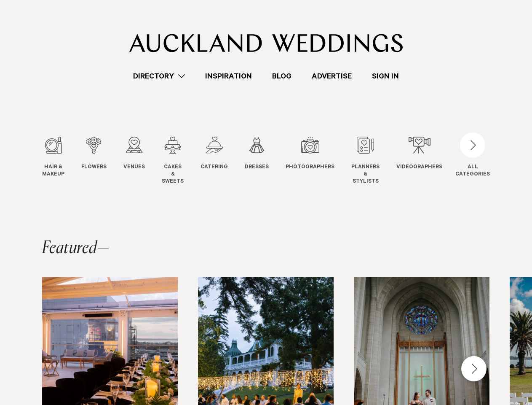 This screenshot has height=405, width=532. What do you see at coordinates (53, 157) in the screenshot?
I see `a: Hair & Makeup` at bounding box center [53, 157].